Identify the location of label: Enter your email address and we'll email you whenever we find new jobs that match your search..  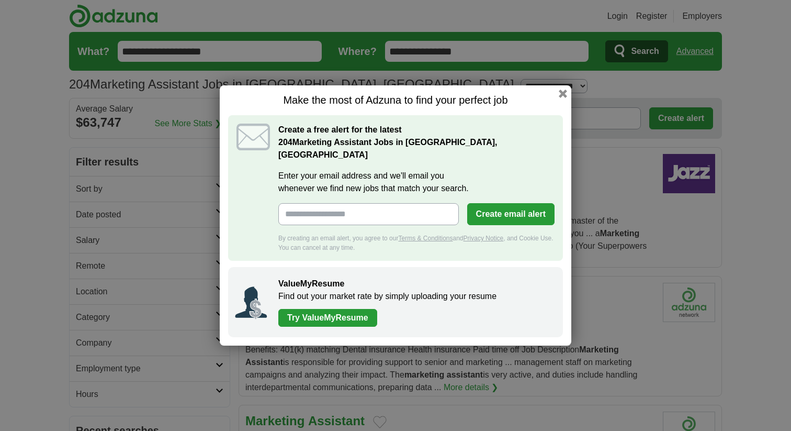
(416, 182).